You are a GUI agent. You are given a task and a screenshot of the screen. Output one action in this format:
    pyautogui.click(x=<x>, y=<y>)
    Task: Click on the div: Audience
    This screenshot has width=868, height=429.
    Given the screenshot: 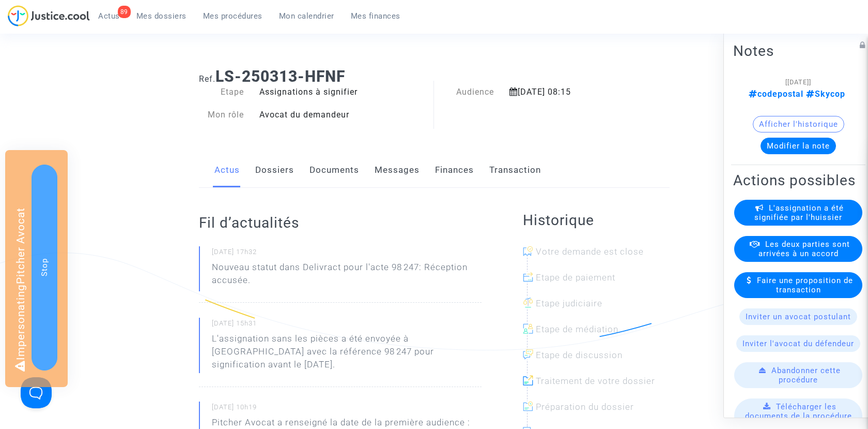 What is the action you would take?
    pyautogui.click(x=468, y=92)
    